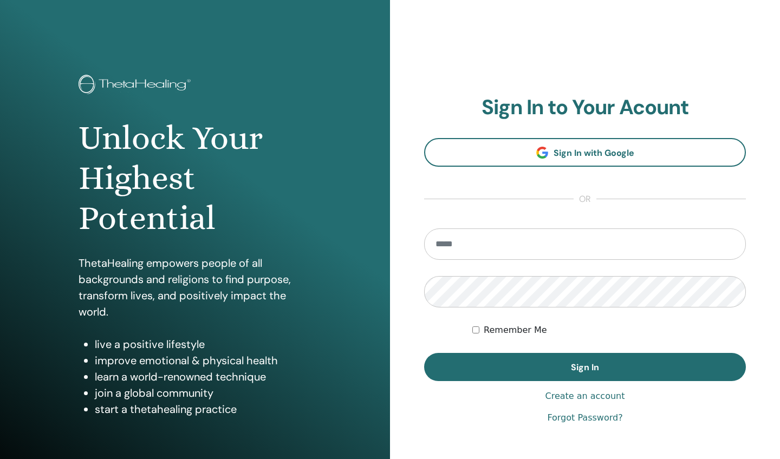 This screenshot has width=780, height=459. Describe the element at coordinates (203, 361) in the screenshot. I see `li: improve emotional & physical health` at that location.